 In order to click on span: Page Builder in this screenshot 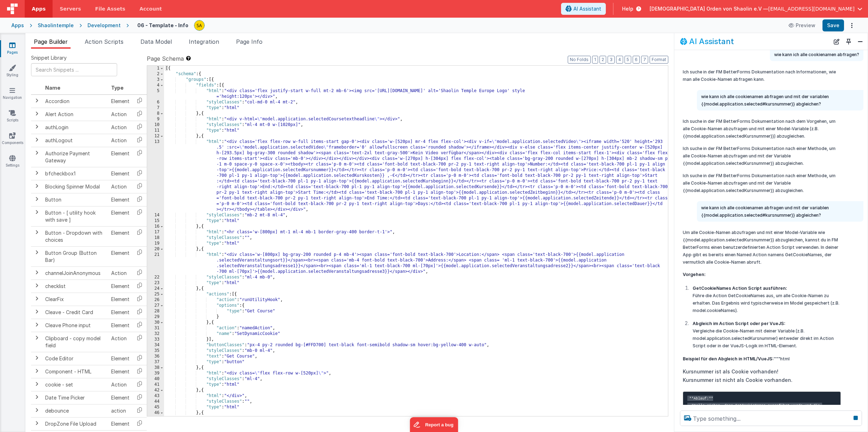, I will do `click(51, 41)`.